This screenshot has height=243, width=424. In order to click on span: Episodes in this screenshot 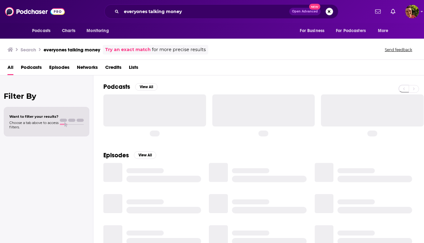, I will do `click(59, 69)`.